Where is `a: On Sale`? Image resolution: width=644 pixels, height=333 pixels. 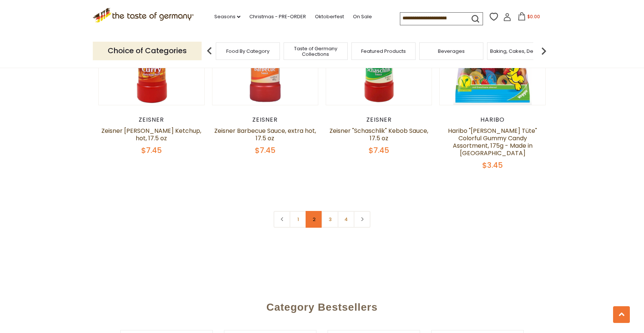 a: On Sale is located at coordinates (362, 17).